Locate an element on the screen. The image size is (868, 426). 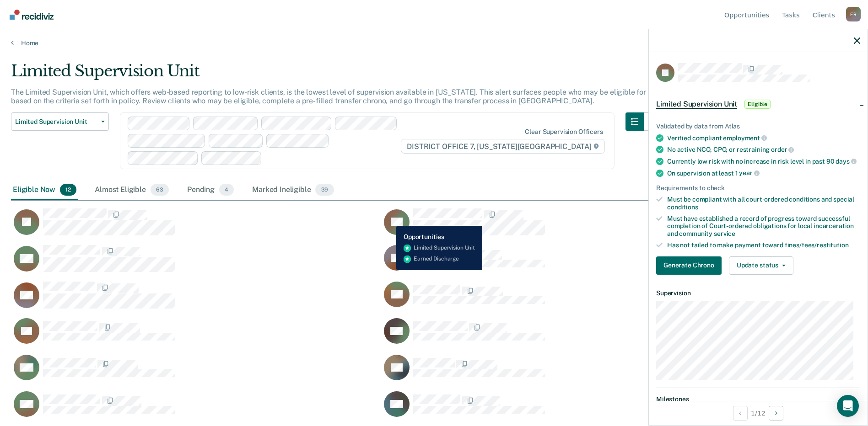
div: Clear supervision officers is located at coordinates (564, 132).